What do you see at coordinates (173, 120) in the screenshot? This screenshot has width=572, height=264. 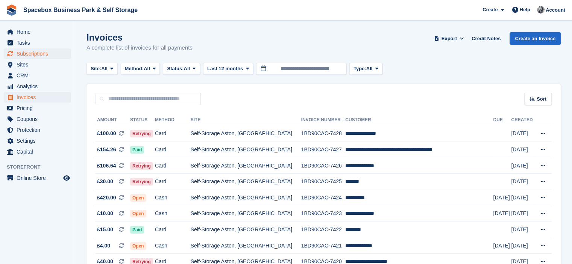 I see `th: Method` at bounding box center [173, 120].